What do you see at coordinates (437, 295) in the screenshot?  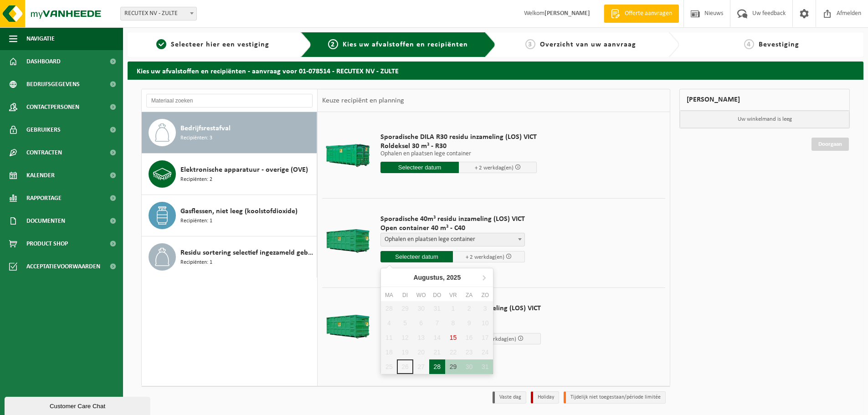 I see `div: do` at bounding box center [437, 295].